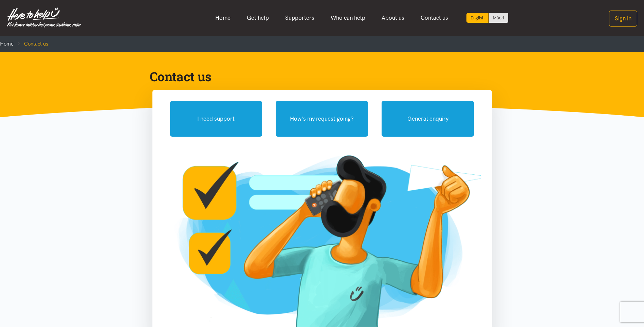 The height and width of the screenshot is (327, 644). What do you see at coordinates (30, 43) in the screenshot?
I see `li: Contact us` at bounding box center [30, 43].